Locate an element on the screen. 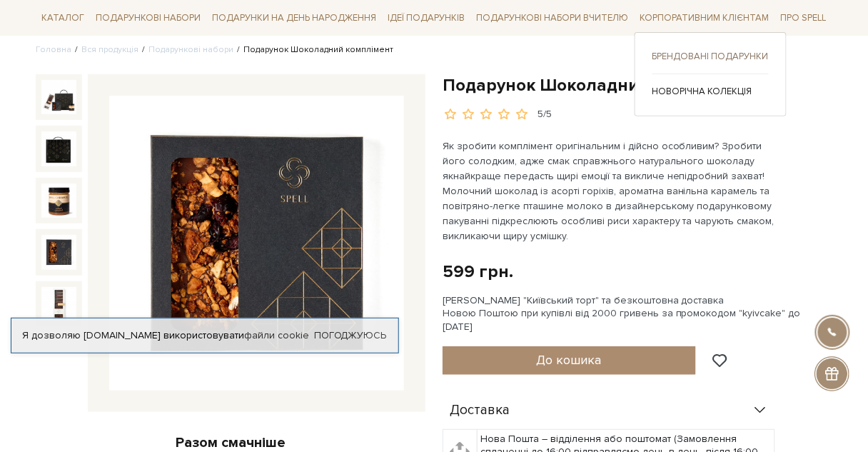 The height and width of the screenshot is (452, 868). span: Доставка is located at coordinates (479, 411).